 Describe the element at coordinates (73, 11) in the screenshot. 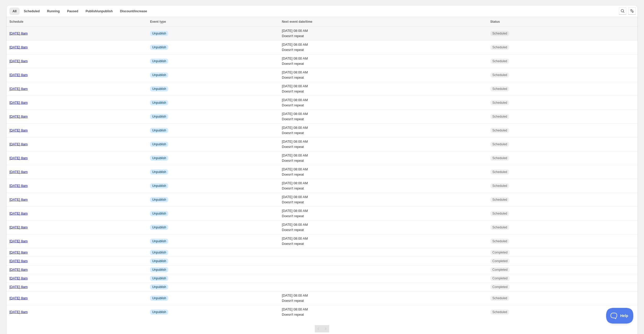

I see `span: Paused` at that location.